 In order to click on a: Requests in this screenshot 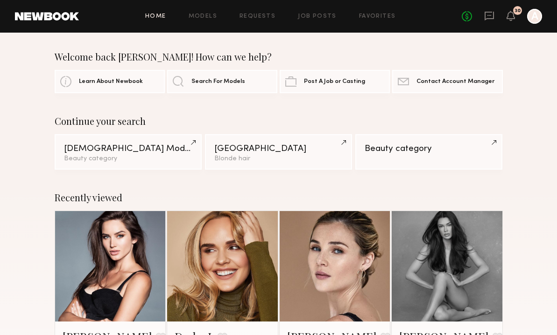, I will do `click(257, 16)`.